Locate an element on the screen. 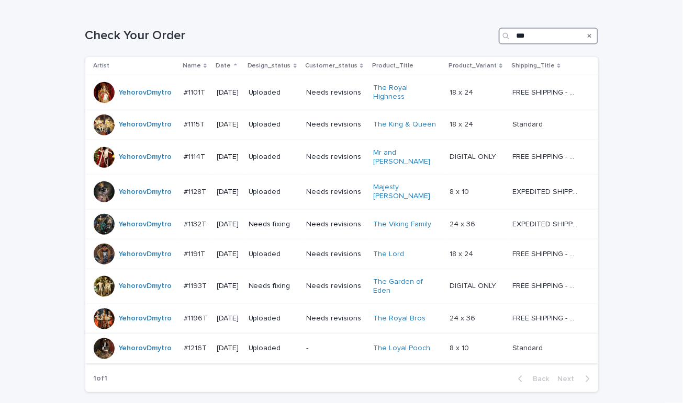 Image resolution: width=683 pixels, height=403 pixels. p: #1101T is located at coordinates (195, 92).